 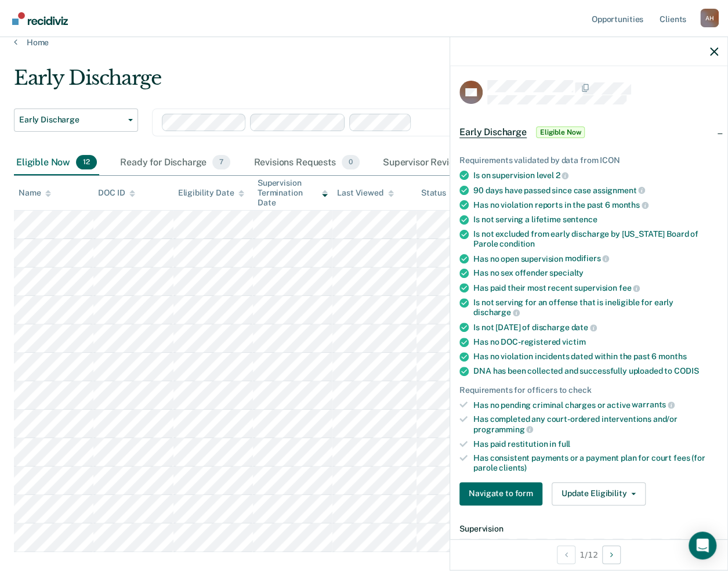 What do you see at coordinates (596, 259) in the screenshot?
I see `div: Has no open supervision` at bounding box center [596, 259].